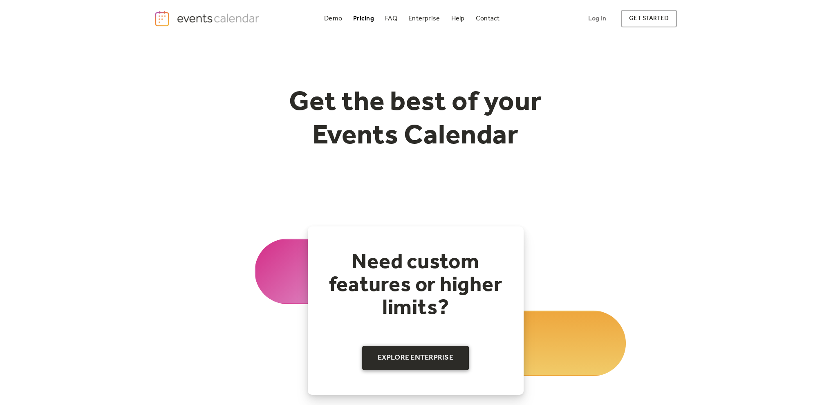  I want to click on h2: Need custom features or higher limits?, so click(416, 285).